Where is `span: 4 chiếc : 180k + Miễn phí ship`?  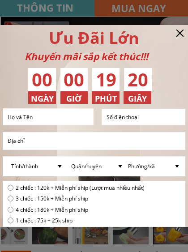
span: 4 chiếc : 180k + Miễn phí ship is located at coordinates (80, 209).